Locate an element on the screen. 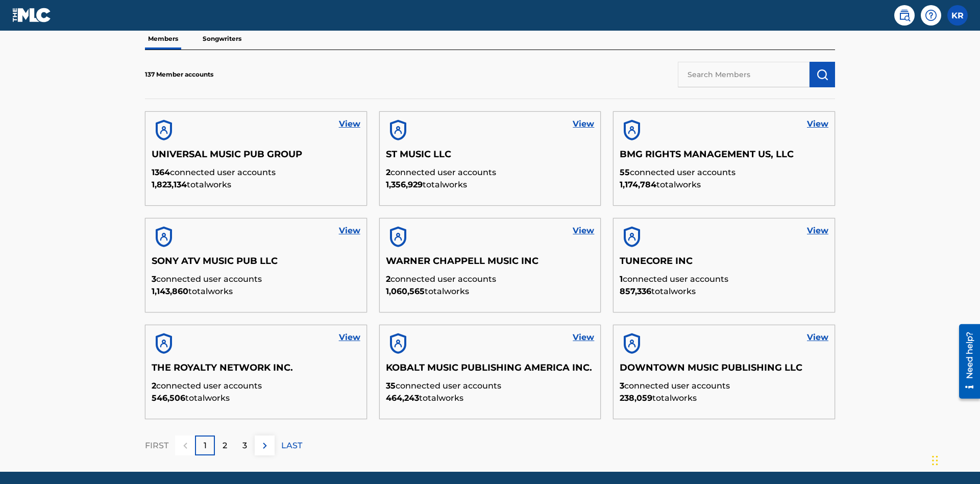 The image size is (980, 484). span: 1364 is located at coordinates (161, 172).